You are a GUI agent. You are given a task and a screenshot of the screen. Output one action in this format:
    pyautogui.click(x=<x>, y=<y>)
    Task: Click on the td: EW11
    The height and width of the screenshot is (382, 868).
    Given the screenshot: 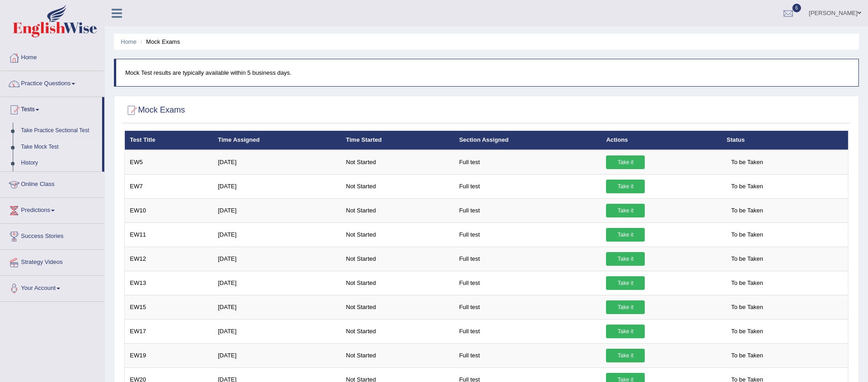 What is the action you would take?
    pyautogui.click(x=169, y=234)
    